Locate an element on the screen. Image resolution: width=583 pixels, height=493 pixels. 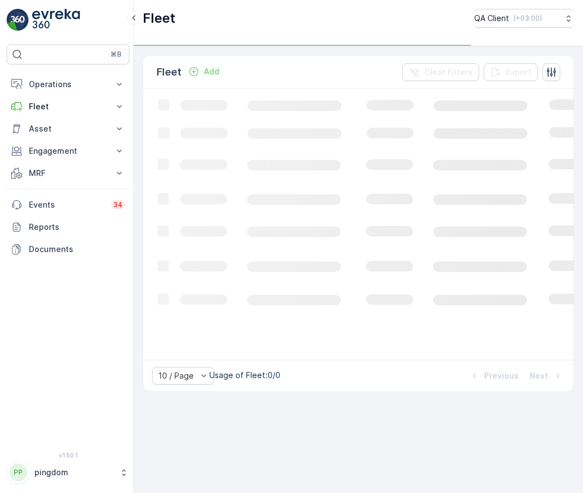
p: Add is located at coordinates (212, 72).